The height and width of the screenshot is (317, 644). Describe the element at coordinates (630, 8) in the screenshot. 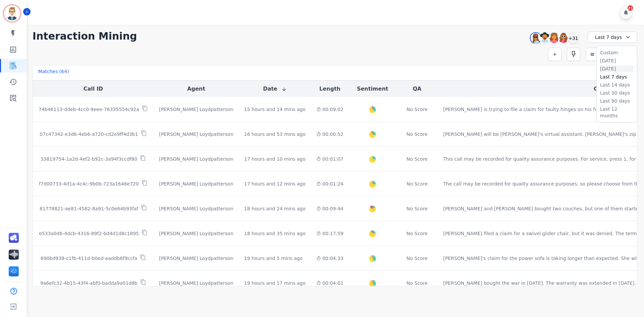

I see `div: 21` at that location.